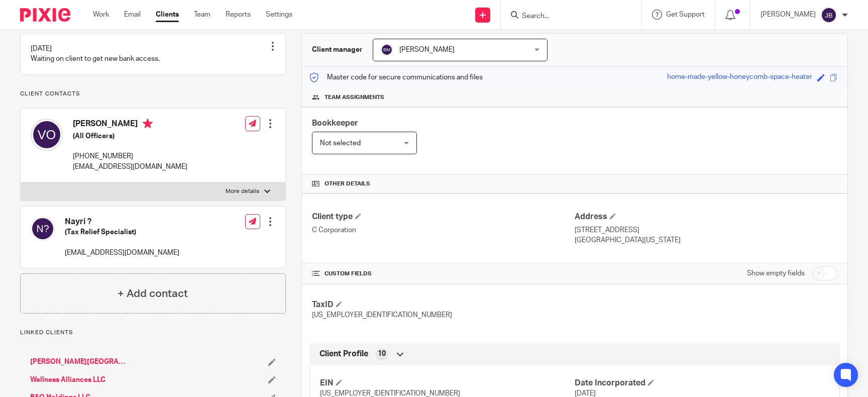 The image size is (868, 397). What do you see at coordinates (132, 15) in the screenshot?
I see `a: Email` at bounding box center [132, 15].